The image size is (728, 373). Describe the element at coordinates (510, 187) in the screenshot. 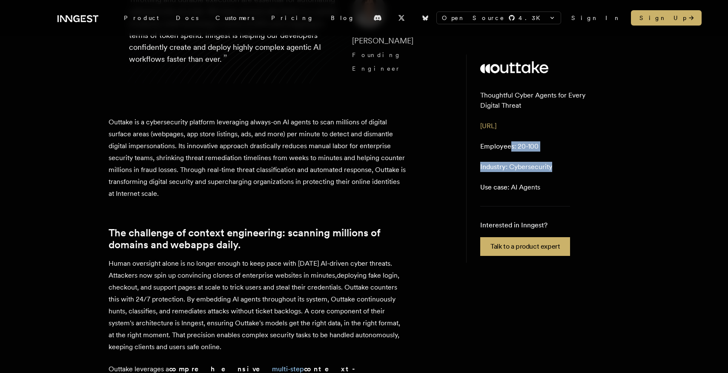

I see `p: AI Agents` at that location.